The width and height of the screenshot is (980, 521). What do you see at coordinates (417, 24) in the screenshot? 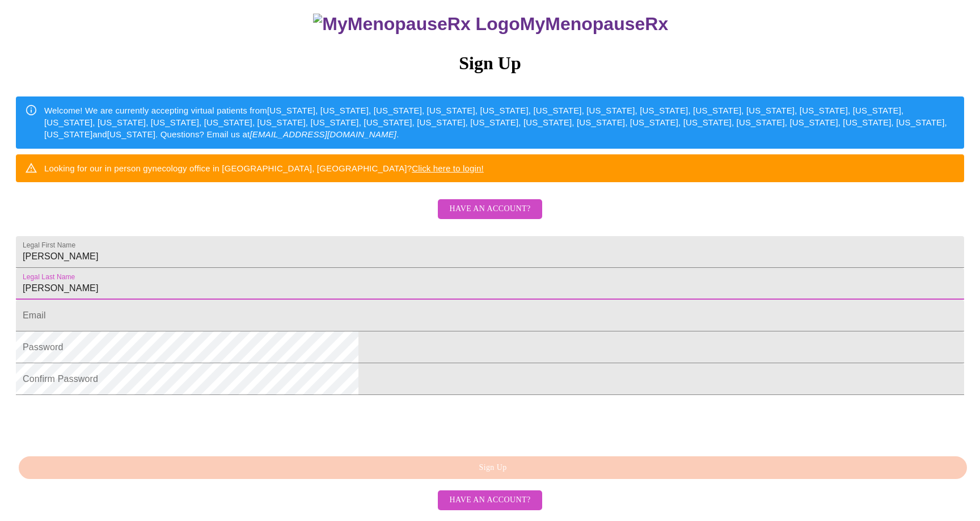
I see `img: MyMenopauseRx Logo` at bounding box center [417, 24].